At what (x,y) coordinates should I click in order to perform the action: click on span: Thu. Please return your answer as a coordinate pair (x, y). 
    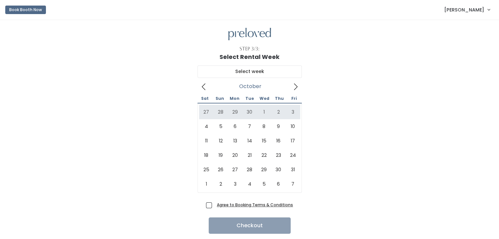
    Looking at the image, I should click on (279, 99).